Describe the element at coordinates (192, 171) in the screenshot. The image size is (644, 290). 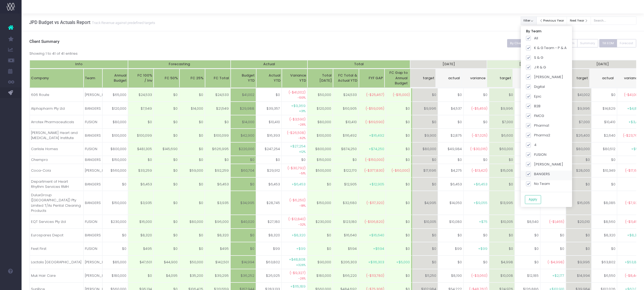
I see `td: $59,000` at that location.